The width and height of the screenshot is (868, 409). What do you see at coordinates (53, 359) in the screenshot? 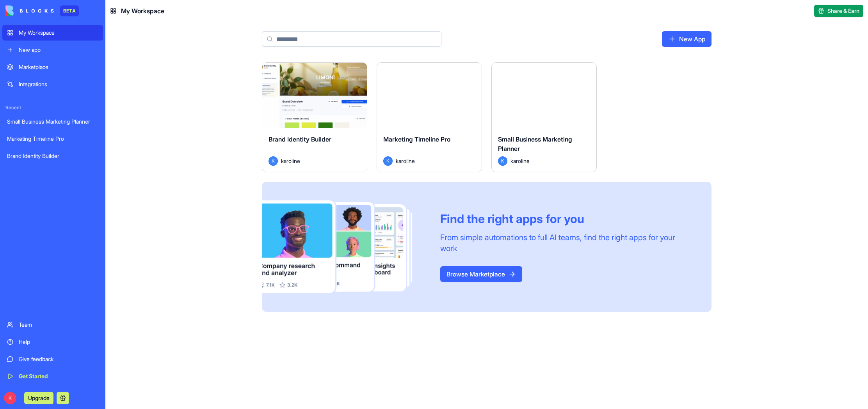
I see `a: Give feedback` at bounding box center [53, 359].